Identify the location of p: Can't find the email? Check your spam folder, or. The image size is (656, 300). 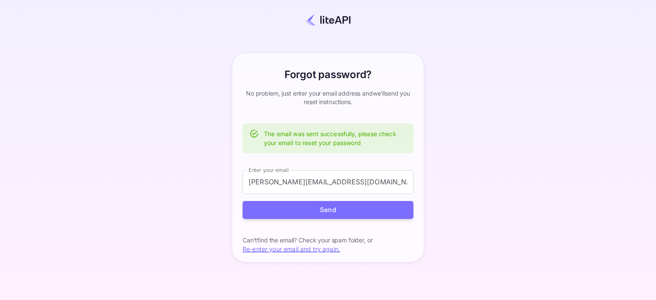
(328, 240).